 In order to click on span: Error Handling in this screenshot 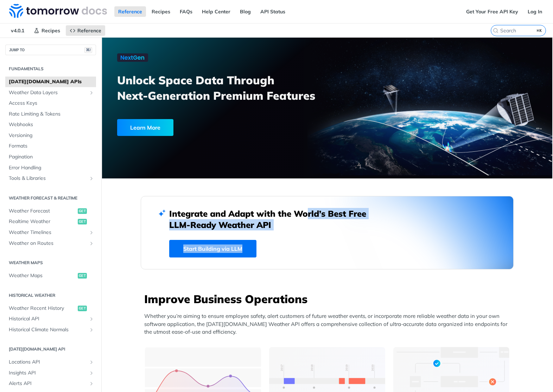, I will do `click(51, 169)`.